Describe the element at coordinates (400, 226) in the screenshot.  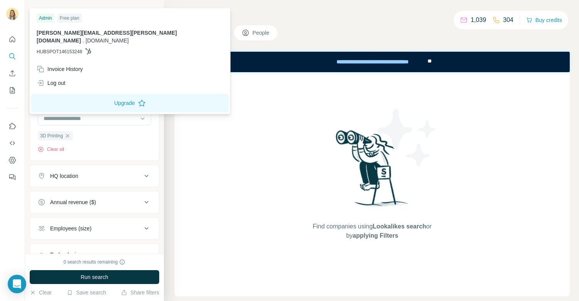
I see `span: Lookalikes search` at that location.